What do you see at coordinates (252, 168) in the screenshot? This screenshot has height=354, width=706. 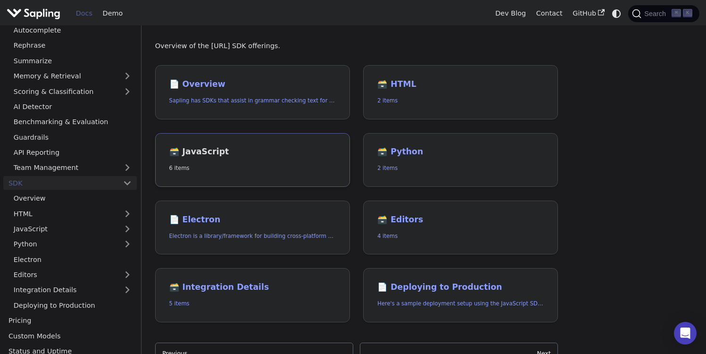 I see `p: 6 items` at bounding box center [252, 168].